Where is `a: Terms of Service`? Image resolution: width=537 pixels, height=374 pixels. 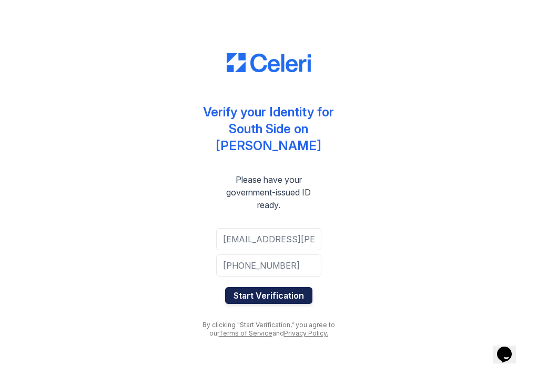 a: Terms of Service is located at coordinates (246, 333).